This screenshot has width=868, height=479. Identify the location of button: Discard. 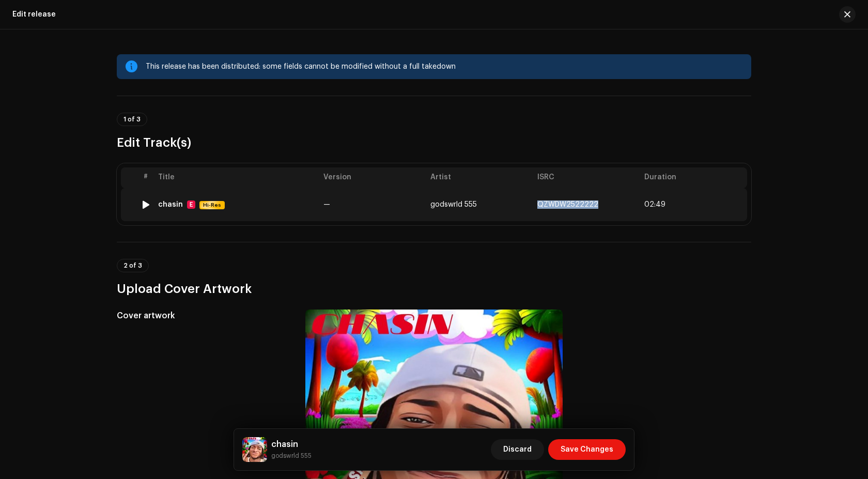
(517, 450).